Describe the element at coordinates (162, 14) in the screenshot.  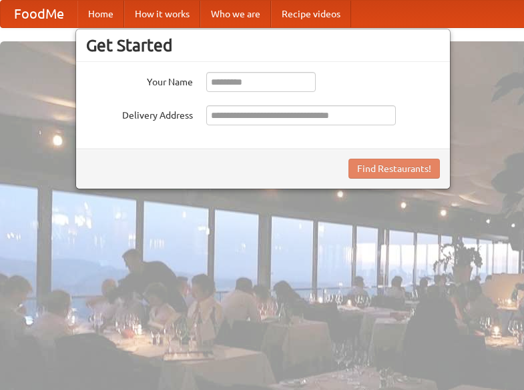
I see `a: How it works` at that location.